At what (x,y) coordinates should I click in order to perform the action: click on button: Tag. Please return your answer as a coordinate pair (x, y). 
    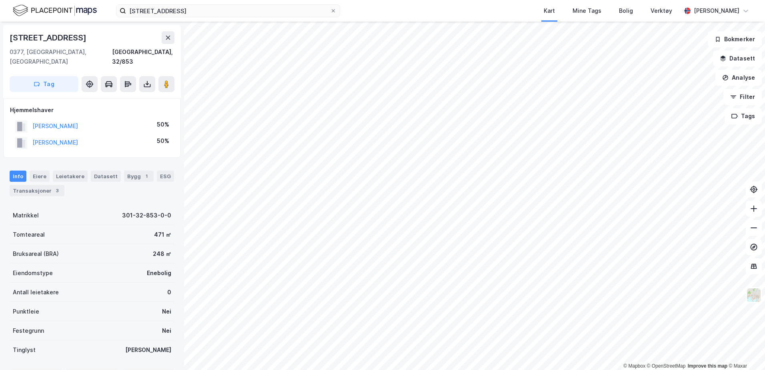
    Looking at the image, I should click on (44, 84).